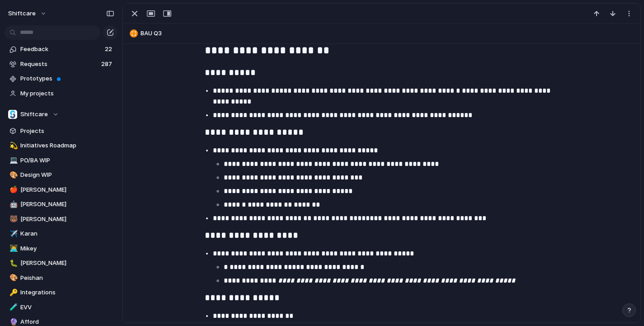 Image resolution: width=644 pixels, height=326 pixels. Describe the element at coordinates (61, 234) in the screenshot. I see `a: ✈️Karan` at that location.